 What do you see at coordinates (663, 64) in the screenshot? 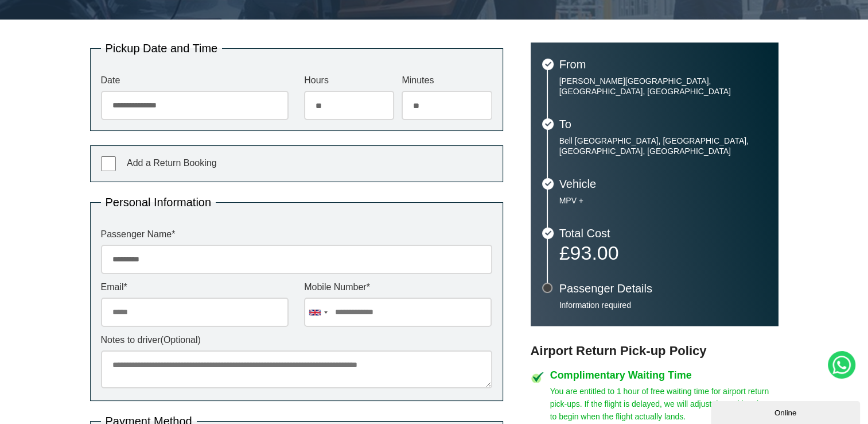
I see `h3: From` at bounding box center [663, 64].